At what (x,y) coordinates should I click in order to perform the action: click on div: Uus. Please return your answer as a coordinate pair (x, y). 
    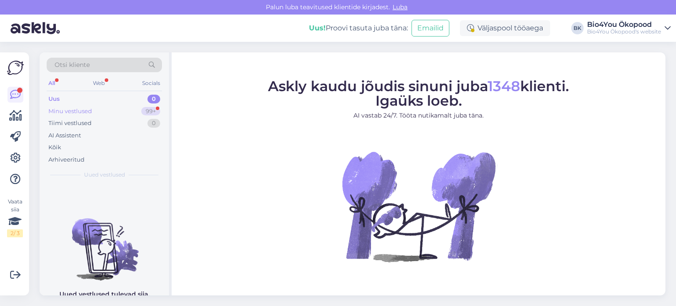
    Looking at the image, I should click on (54, 99).